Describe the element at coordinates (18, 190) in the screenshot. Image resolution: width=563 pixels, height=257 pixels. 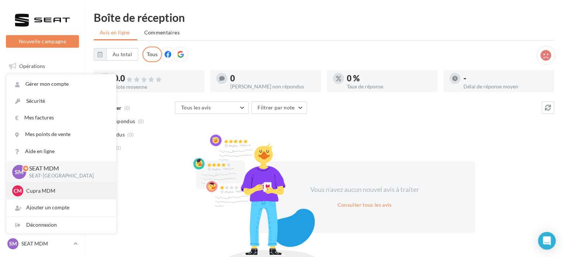
I see `span: CM` at that location.